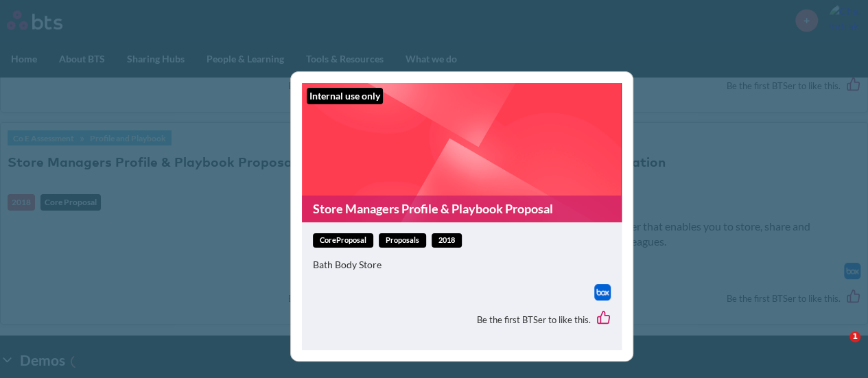  I want to click on div: Internal use only, so click(345, 96).